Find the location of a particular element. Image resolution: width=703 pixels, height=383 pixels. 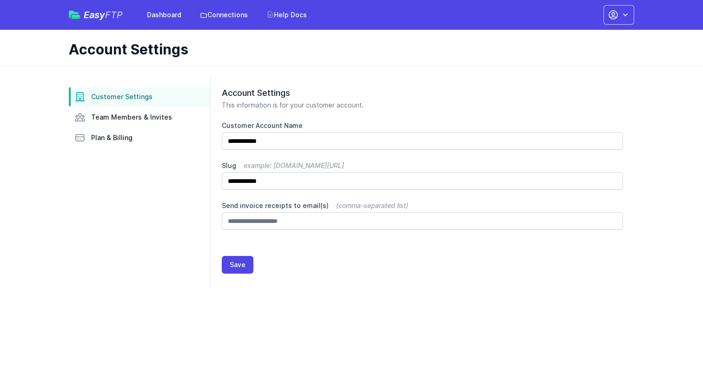

span: FTP is located at coordinates (114, 15).